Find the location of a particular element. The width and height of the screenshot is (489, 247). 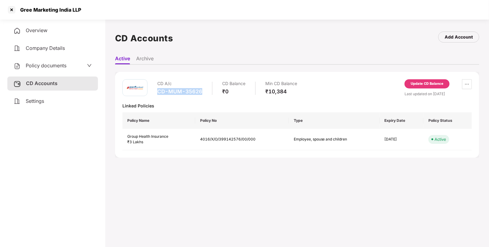

div: ₹10,384 is located at coordinates (281, 92).